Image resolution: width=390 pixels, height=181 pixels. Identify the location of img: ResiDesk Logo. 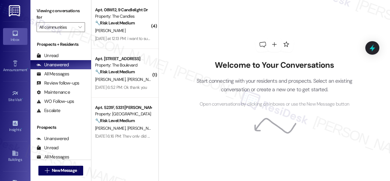
(15, 11).